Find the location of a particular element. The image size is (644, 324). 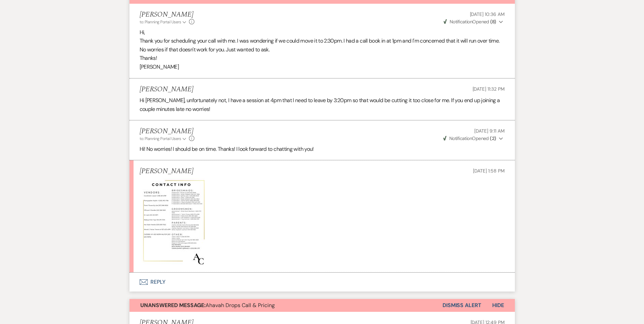

button: NotificationOpened (8) is located at coordinates (473, 22).